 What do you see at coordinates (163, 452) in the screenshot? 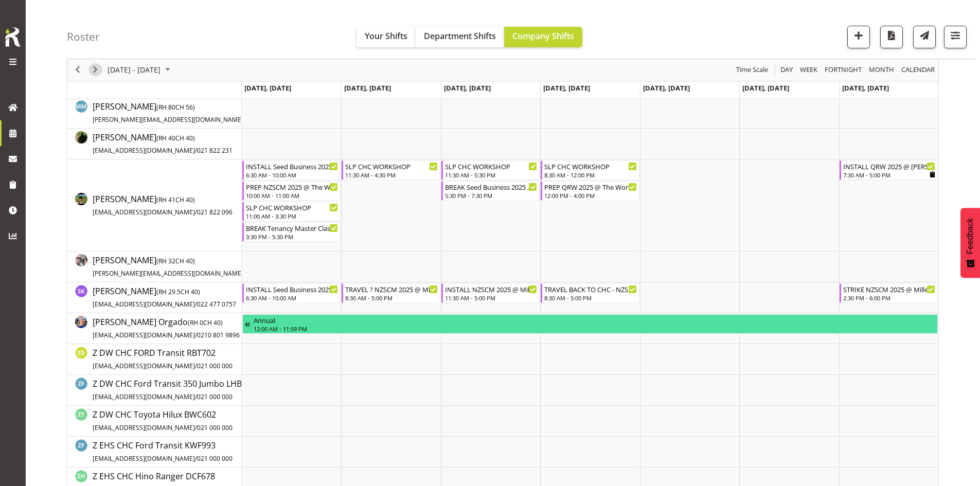
I see `span: Z EHS CHC Ford Transit KWF993` at bounding box center [163, 452].